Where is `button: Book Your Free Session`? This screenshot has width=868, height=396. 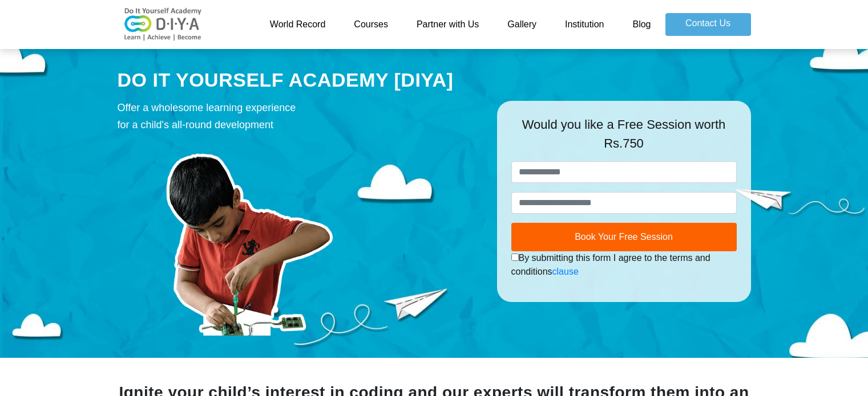
button: Book Your Free Session is located at coordinates (624, 237).